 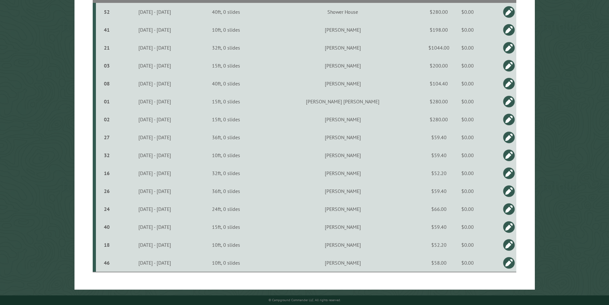 What do you see at coordinates (107, 245) in the screenshot?
I see `div: 18` at bounding box center [107, 245].